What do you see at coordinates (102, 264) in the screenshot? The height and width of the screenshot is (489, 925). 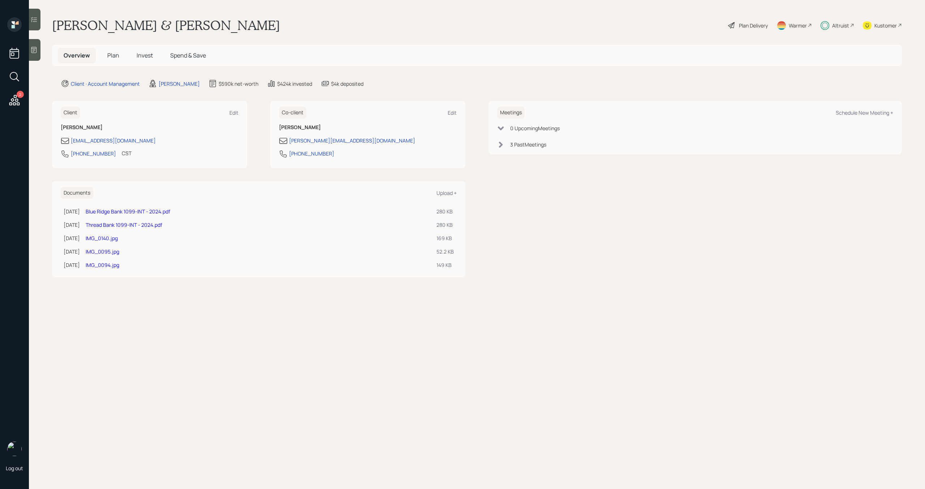 I see `a: IMG_0094.jpg` at bounding box center [102, 264].